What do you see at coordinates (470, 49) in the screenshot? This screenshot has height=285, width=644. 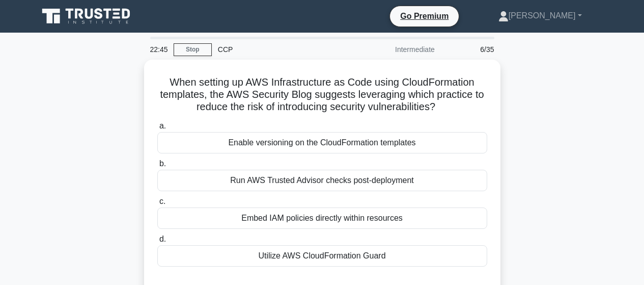 I see `div: 6/35` at bounding box center [470, 49].